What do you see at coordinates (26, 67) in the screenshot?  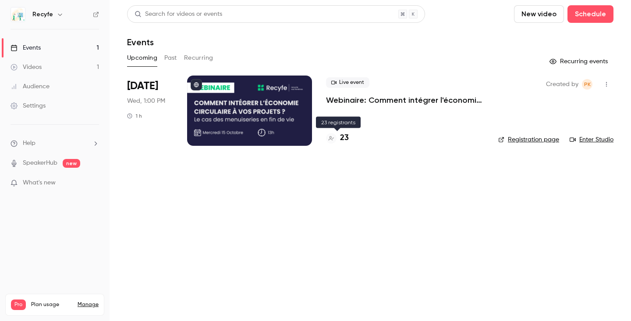 I see `div: Videos` at bounding box center [26, 67].